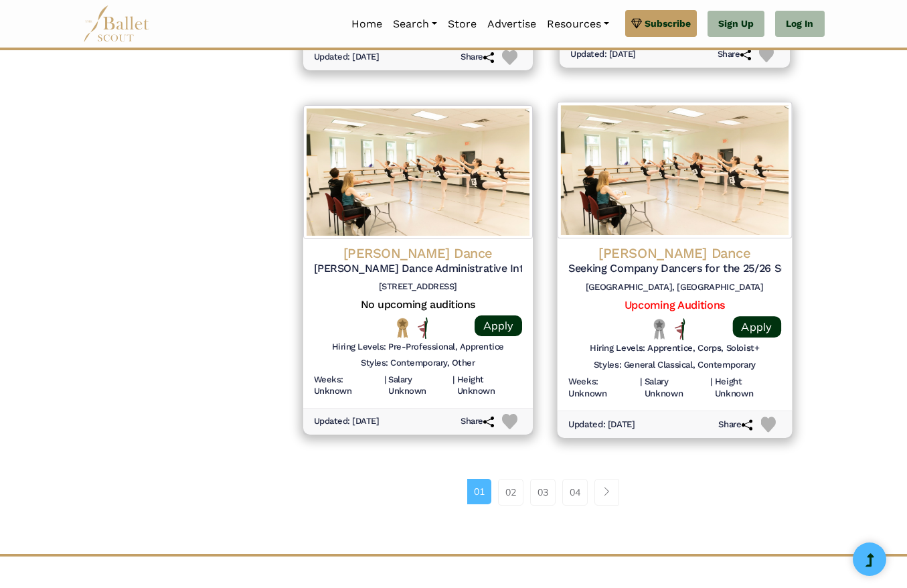 The image size is (907, 588). What do you see at coordinates (675, 305) in the screenshot?
I see `a: Upcoming Auditions` at bounding box center [675, 305].